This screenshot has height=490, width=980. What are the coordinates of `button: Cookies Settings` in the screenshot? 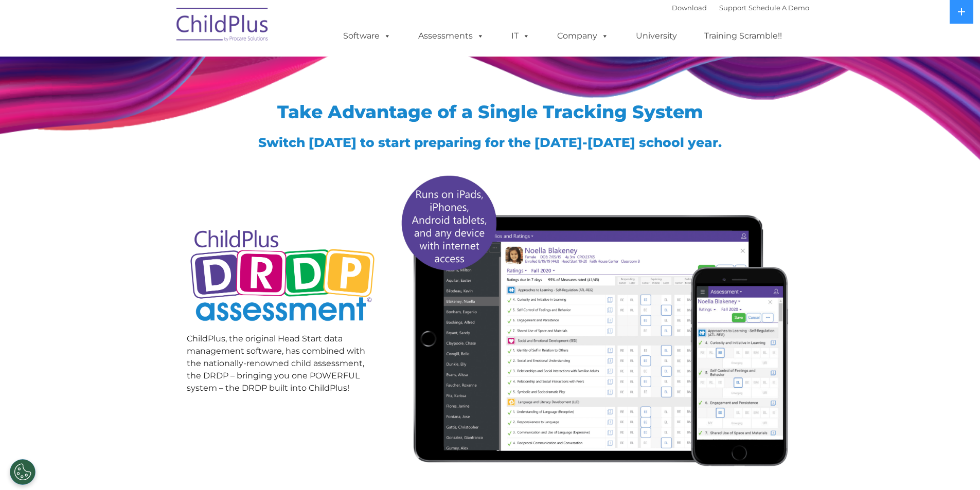 It's located at (23, 472).